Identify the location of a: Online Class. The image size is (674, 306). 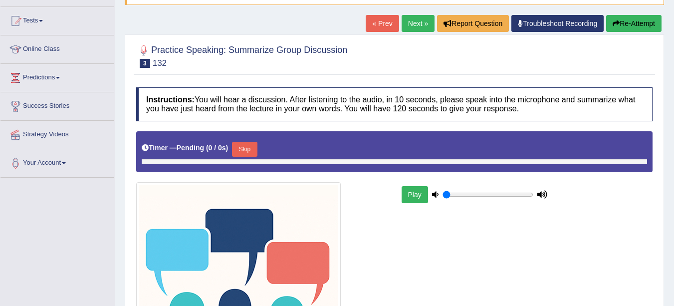
(57, 48).